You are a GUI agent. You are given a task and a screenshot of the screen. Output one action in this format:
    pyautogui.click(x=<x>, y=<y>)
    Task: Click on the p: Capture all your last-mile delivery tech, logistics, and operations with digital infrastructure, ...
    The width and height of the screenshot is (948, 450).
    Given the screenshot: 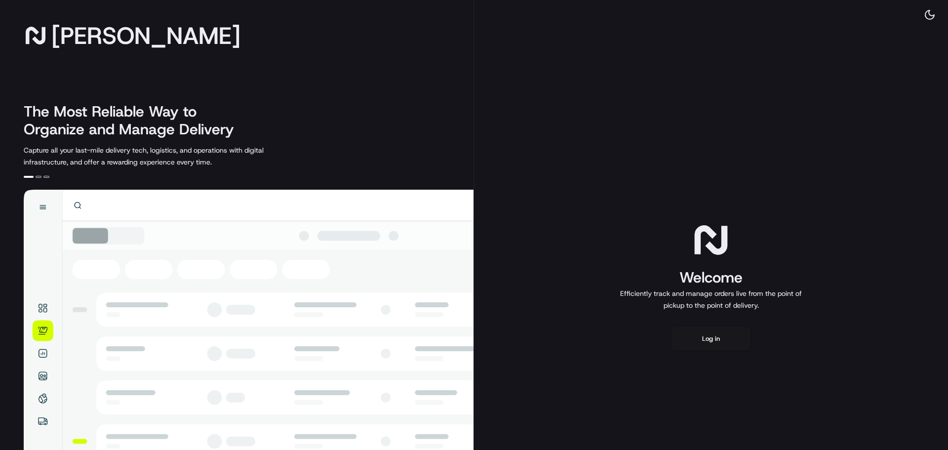 What is the action you would take?
    pyautogui.click(x=166, y=156)
    